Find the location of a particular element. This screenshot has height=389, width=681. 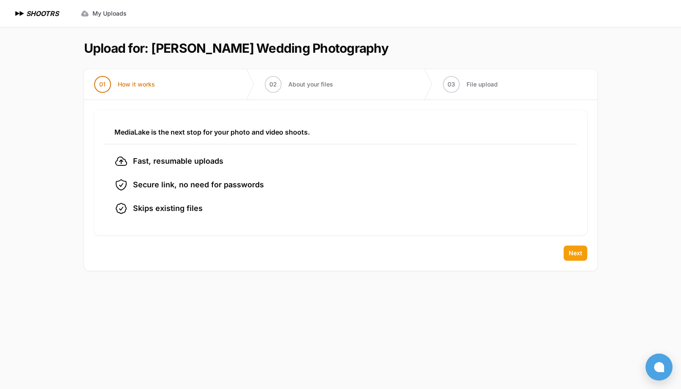

span: Skips existing files is located at coordinates (168, 209).